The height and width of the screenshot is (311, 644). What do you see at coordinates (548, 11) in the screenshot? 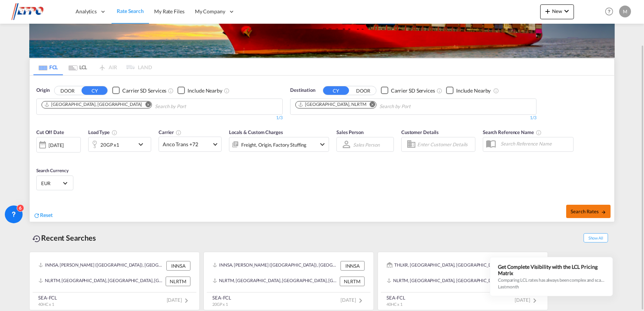
I see `md-icon: icon-plus 400-fg` at bounding box center [548, 11].